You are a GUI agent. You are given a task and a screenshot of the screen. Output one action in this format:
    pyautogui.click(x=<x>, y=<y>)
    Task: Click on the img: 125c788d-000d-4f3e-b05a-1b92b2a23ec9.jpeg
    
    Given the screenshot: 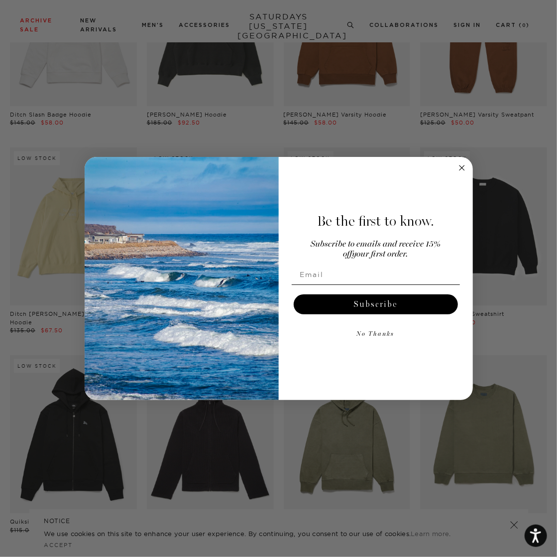 What is the action you would take?
    pyautogui.click(x=182, y=278)
    